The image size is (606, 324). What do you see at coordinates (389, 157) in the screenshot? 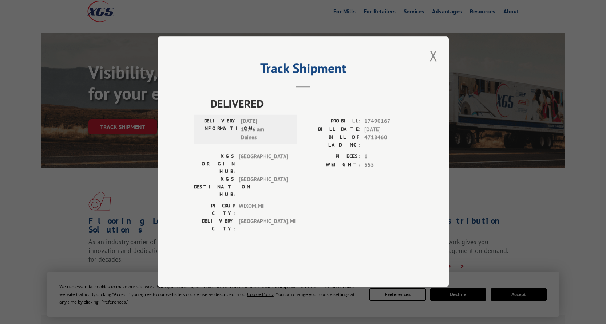
I see `span: 1` at bounding box center [389, 157].